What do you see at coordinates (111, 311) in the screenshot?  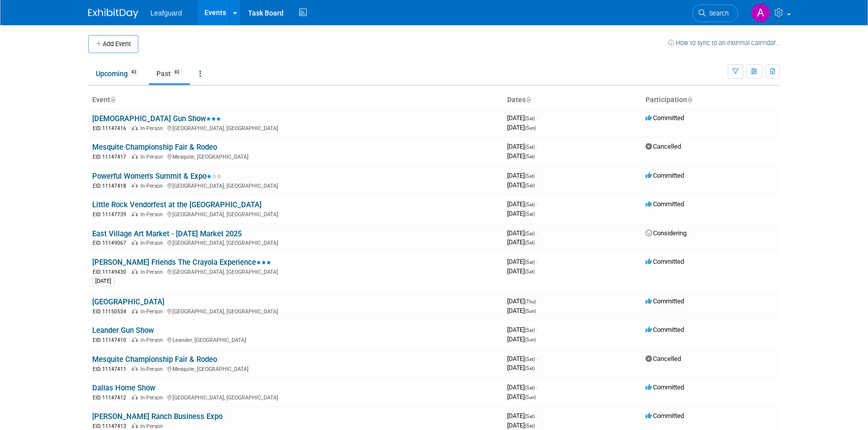 I see `span: EID: 11150534` at bounding box center [111, 311].